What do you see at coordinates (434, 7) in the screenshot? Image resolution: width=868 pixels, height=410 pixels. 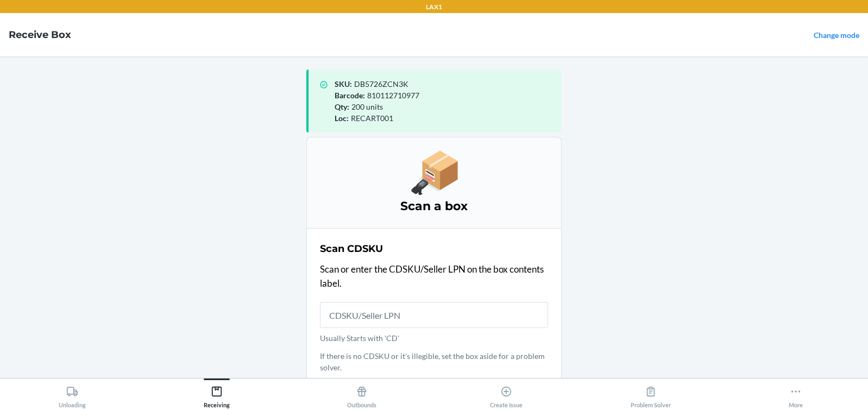 I see `p: LAX1` at bounding box center [434, 7].